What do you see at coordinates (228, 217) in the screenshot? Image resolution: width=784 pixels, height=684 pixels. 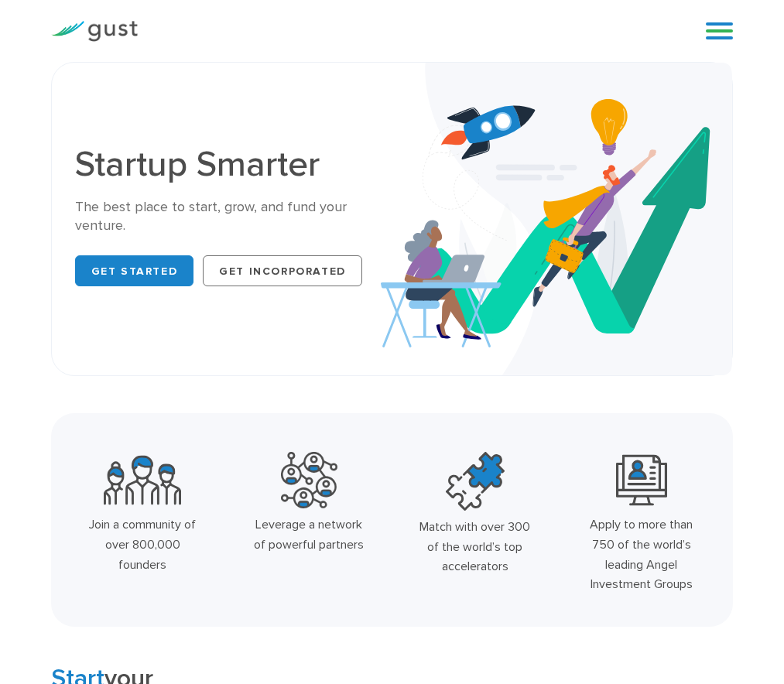 I see `div: The best place to start, grow, and fund your venture.` at bounding box center [228, 217].